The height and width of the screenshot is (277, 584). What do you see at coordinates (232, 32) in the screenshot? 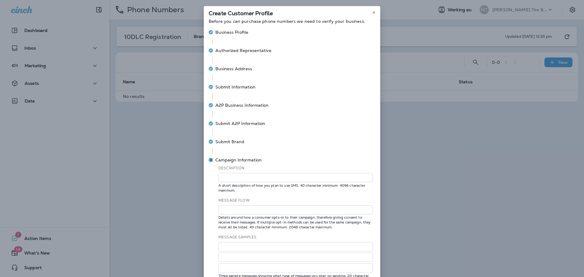
I see `span: Business Profile` at bounding box center [232, 32].